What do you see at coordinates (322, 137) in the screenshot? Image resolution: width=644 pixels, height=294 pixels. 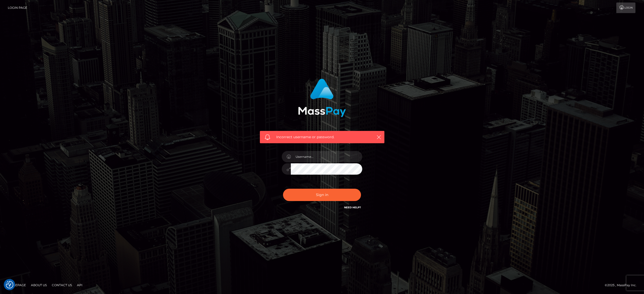 I see `span: Incorrect username or password.` at bounding box center [322, 137].